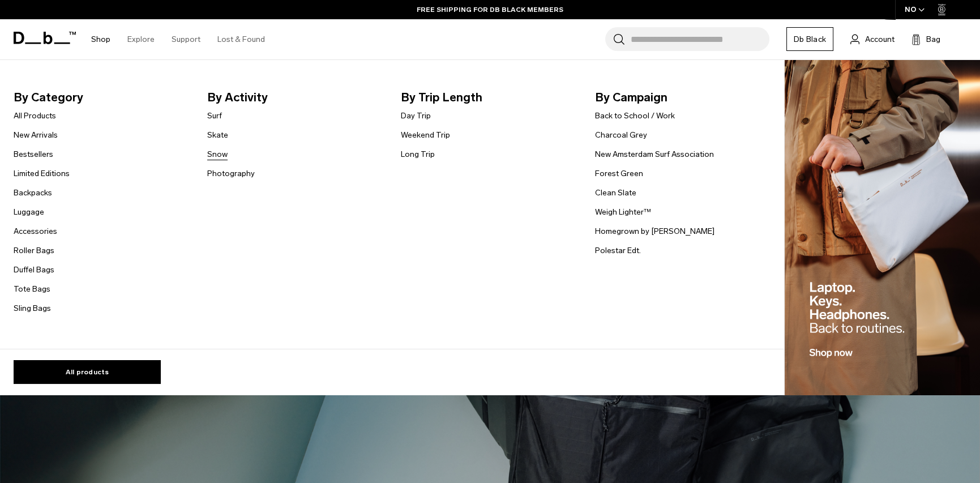  I want to click on a: Tote Bags, so click(32, 289).